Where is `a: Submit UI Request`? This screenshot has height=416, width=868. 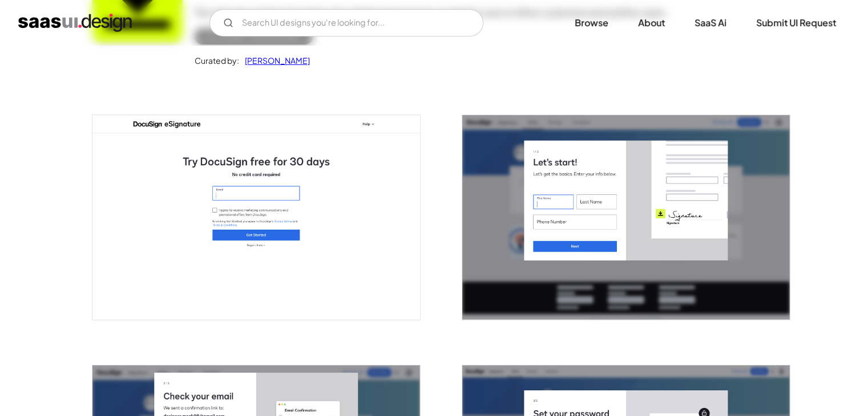 a: Submit UI Request is located at coordinates (796, 23).